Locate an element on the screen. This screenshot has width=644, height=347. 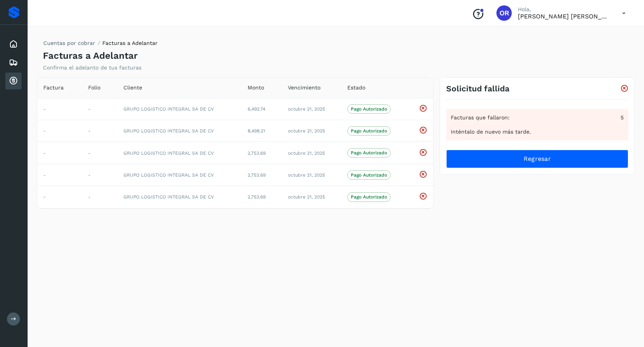
span: Estado is located at coordinates (356, 88).